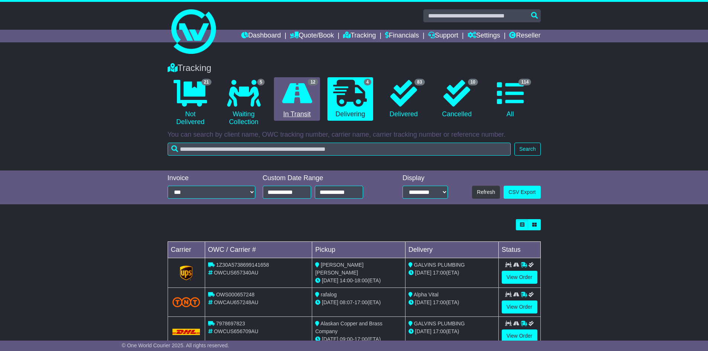 This screenshot has height=351, width=708. Describe the element at coordinates (175, 346) in the screenshot. I see `span: © One World Courier 2025. All rights reserved.` at that location.